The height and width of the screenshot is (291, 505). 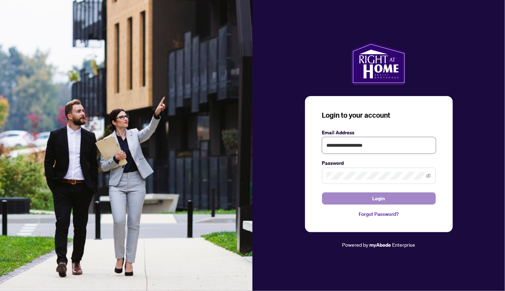 What do you see at coordinates (379, 199) in the screenshot?
I see `span: Login` at bounding box center [379, 199].